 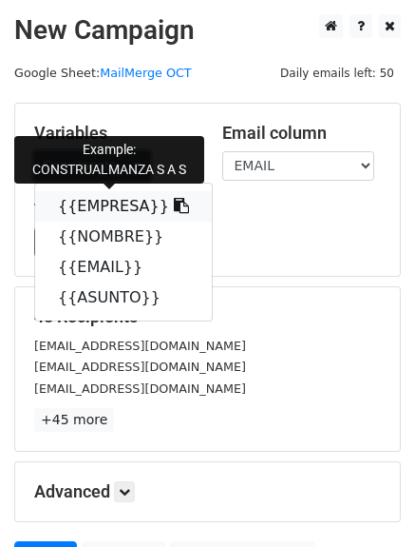 I want to click on h5: Variables, so click(x=114, y=133).